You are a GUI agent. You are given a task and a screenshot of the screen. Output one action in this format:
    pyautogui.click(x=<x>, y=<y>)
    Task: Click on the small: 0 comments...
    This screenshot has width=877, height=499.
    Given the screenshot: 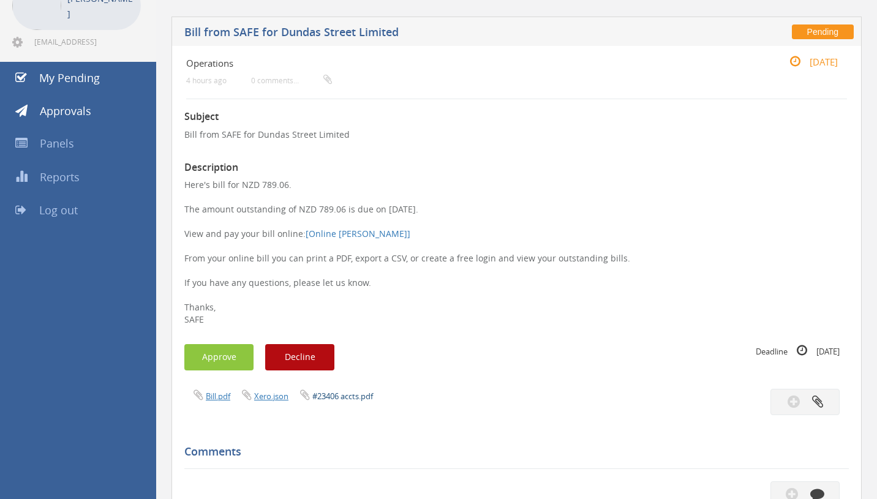 What is the action you would take?
    pyautogui.click(x=291, y=80)
    